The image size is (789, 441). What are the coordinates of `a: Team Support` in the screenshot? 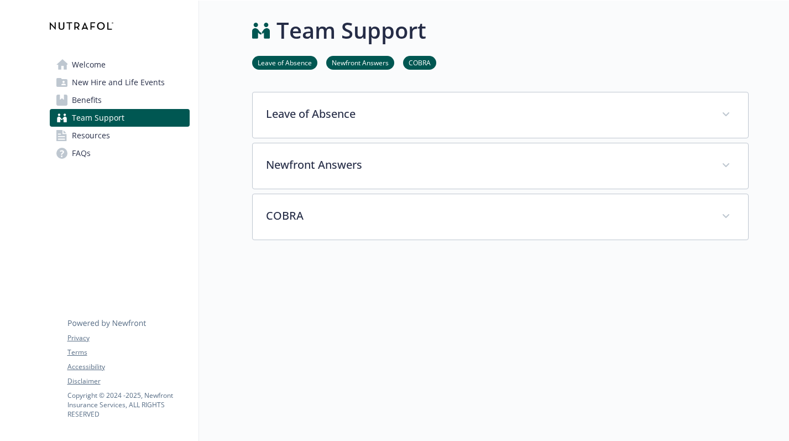 It's located at (119, 118).